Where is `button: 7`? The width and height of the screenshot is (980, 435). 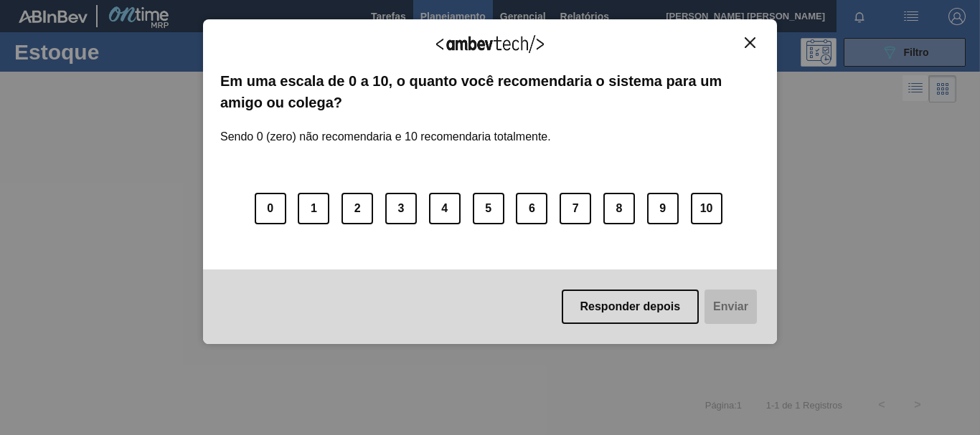
button: 7 is located at coordinates (576, 208).